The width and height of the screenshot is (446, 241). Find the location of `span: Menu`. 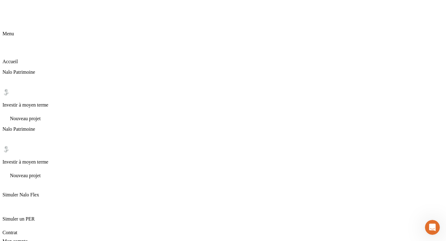

span: Menu is located at coordinates (8, 33).